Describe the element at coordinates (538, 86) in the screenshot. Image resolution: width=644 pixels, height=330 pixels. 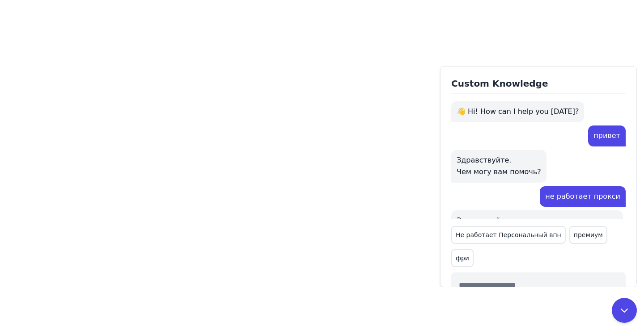
I see `h1: Custom Knowledge` at that location.